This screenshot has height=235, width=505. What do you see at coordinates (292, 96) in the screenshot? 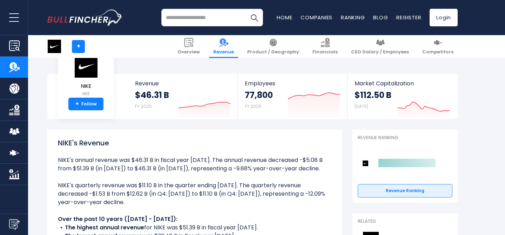
I see `a: Employees 77,800 FY 2025` at bounding box center [292, 96].